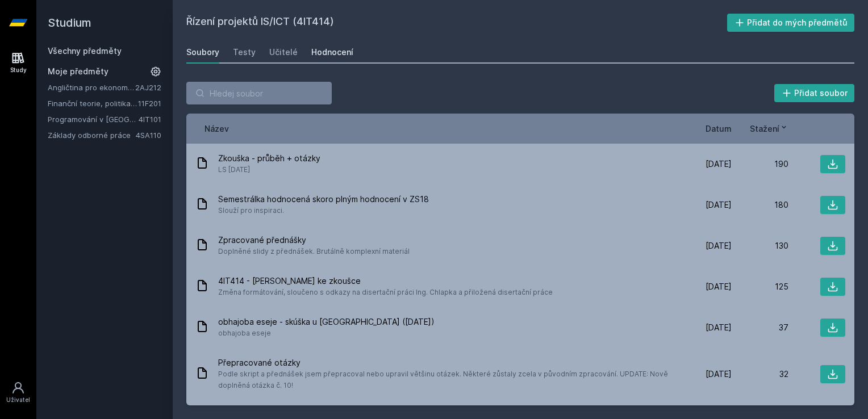 Image resolution: width=868 pixels, height=419 pixels. What do you see at coordinates (217, 129) in the screenshot?
I see `button: Název` at bounding box center [217, 129].